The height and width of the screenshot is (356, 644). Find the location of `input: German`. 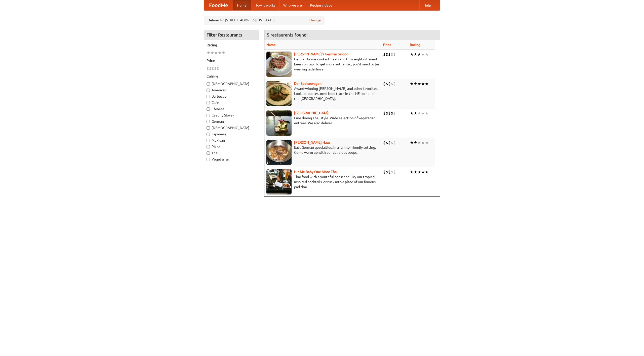

input: German is located at coordinates (208, 122).